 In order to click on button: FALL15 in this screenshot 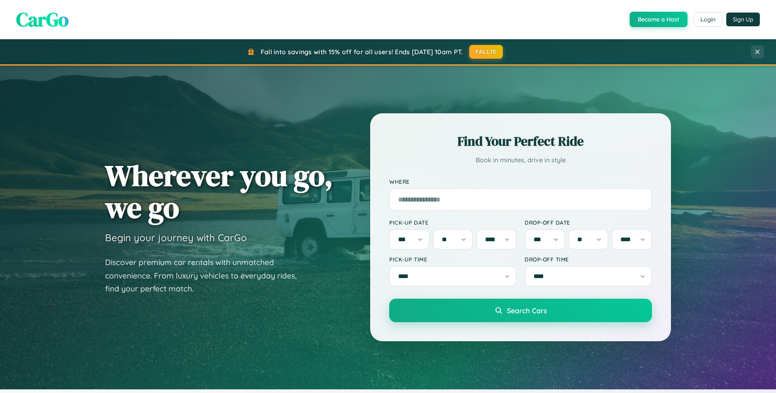, I will do `click(486, 52)`.